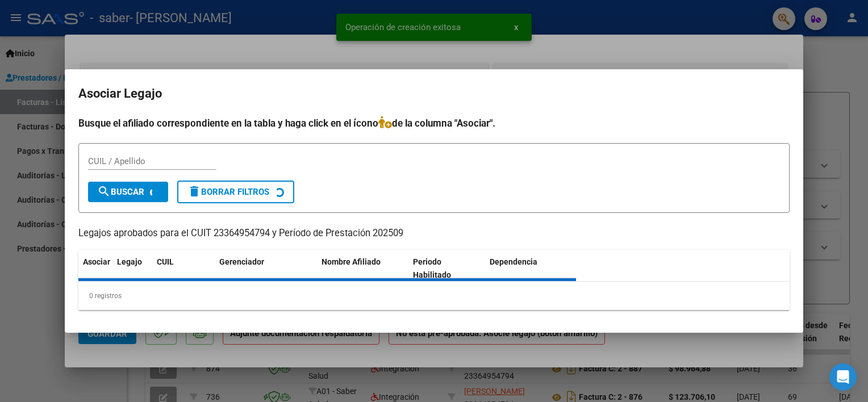  What do you see at coordinates (96, 269) in the screenshot?
I see `datatable-header-cell: Asociar` at bounding box center [96, 269].